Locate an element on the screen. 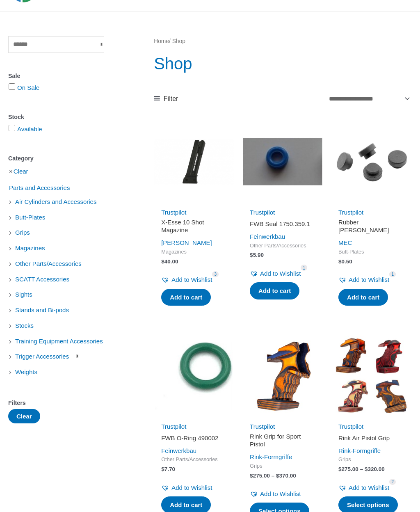  span: SCATT Accessories is located at coordinates (43, 280).